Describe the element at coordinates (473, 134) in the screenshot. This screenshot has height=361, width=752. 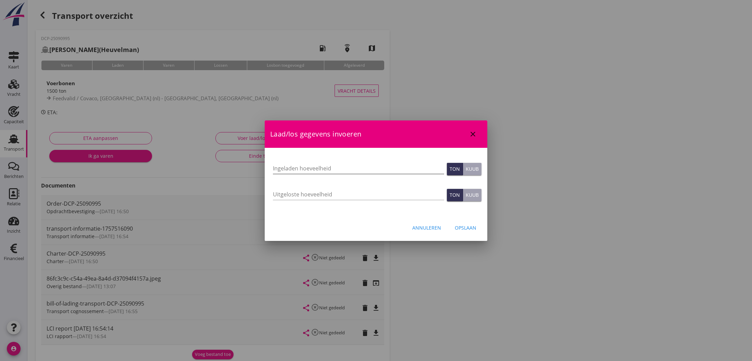
I see `i: close` at that location.